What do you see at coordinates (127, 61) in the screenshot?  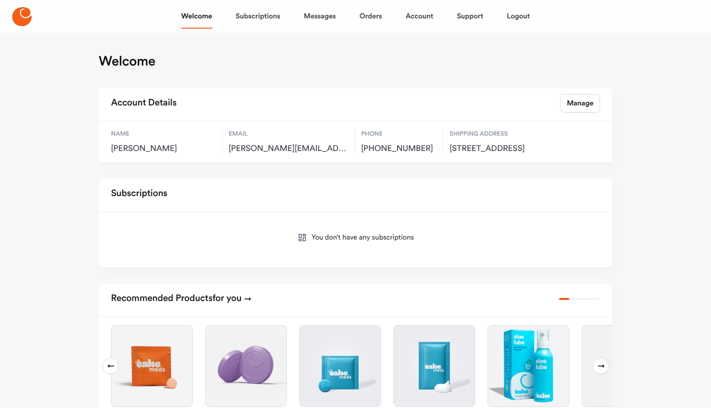 I see `h1: Welcome` at bounding box center [127, 61].